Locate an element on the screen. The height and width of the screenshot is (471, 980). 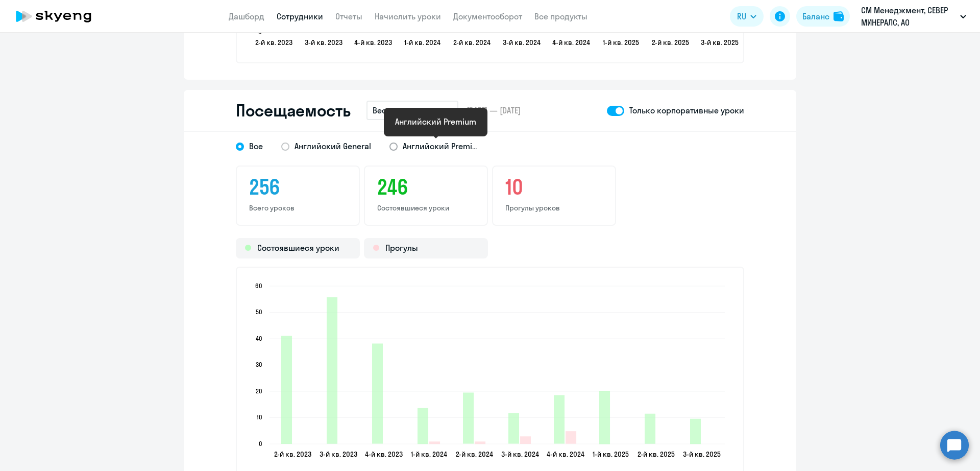
p: Весь период is located at coordinates (397, 110).